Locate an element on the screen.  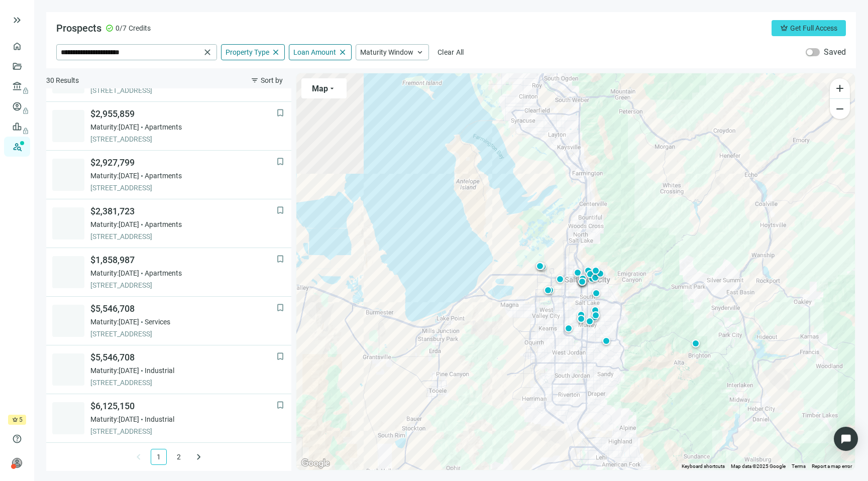
span: $2,927,799 is located at coordinates (184, 162).